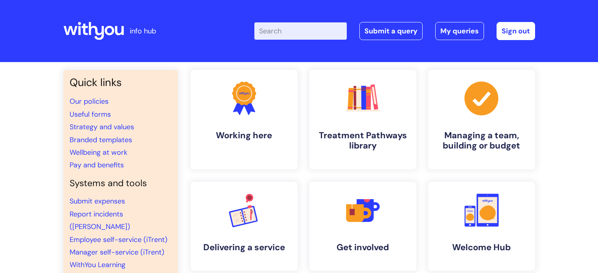  Describe the element at coordinates (460, 31) in the screenshot. I see `a: My queries` at that location.